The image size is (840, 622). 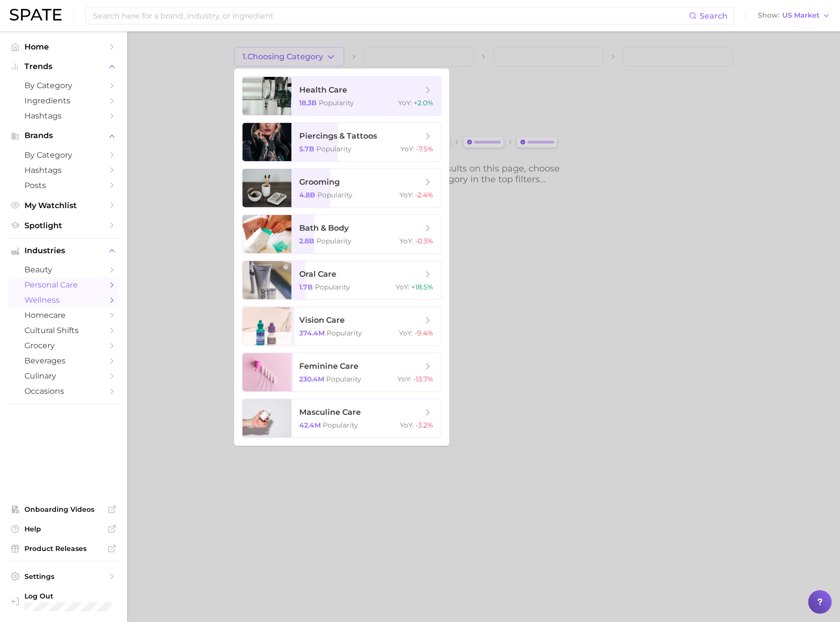 What do you see at coordinates (324, 227) in the screenshot?
I see `span: bath & body` at bounding box center [324, 227].